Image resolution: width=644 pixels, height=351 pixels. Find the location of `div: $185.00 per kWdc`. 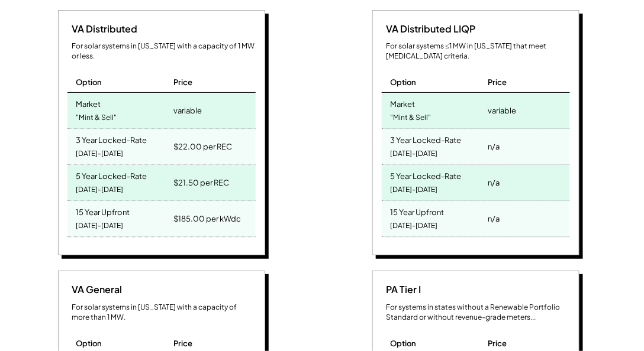

div: $185.00 per kWdc is located at coordinates (207, 219).